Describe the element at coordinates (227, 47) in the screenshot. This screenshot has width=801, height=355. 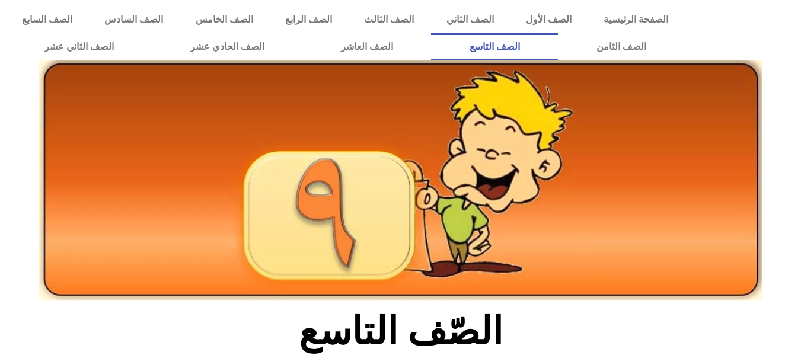
I see `a: الصف الحادي عشر` at that location.